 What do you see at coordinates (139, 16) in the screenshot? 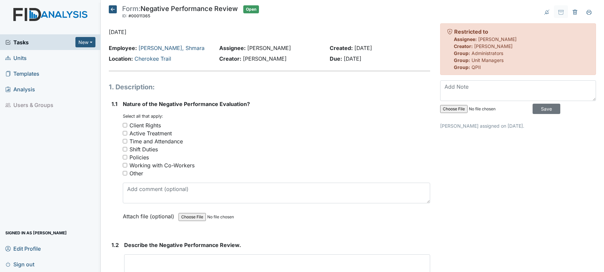
I see `span: #00011365` at bounding box center [139, 16].